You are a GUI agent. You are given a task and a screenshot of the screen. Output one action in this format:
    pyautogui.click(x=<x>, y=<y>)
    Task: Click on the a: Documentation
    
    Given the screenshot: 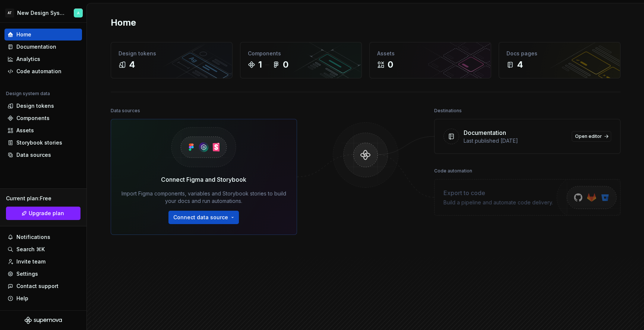 What is the action you would take?
    pyautogui.click(x=43, y=47)
    